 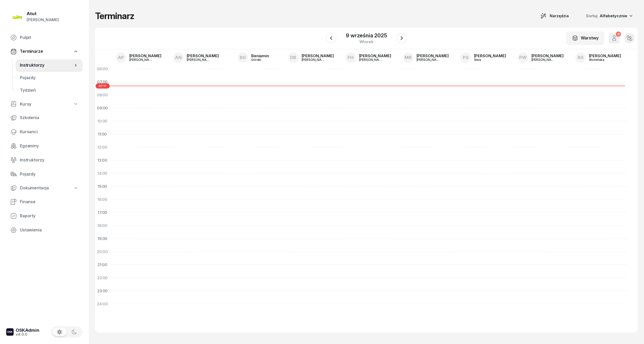 I want to click on a: Terminarze, so click(x=44, y=52).